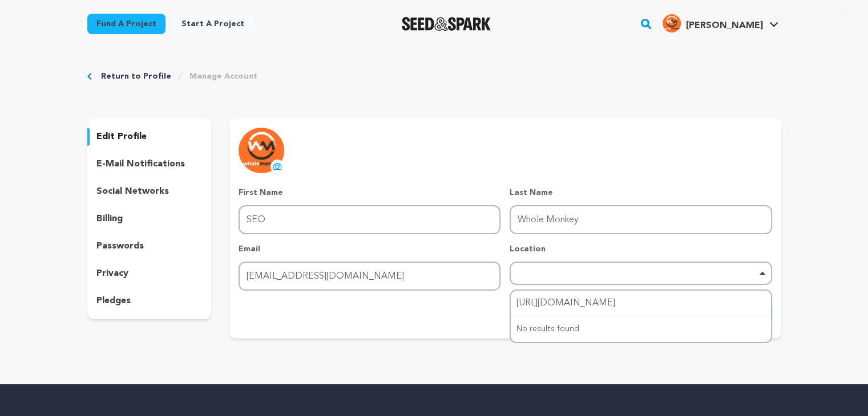 The image size is (868, 416). Describe the element at coordinates (150, 137) in the screenshot. I see `button: edit profile` at that location.